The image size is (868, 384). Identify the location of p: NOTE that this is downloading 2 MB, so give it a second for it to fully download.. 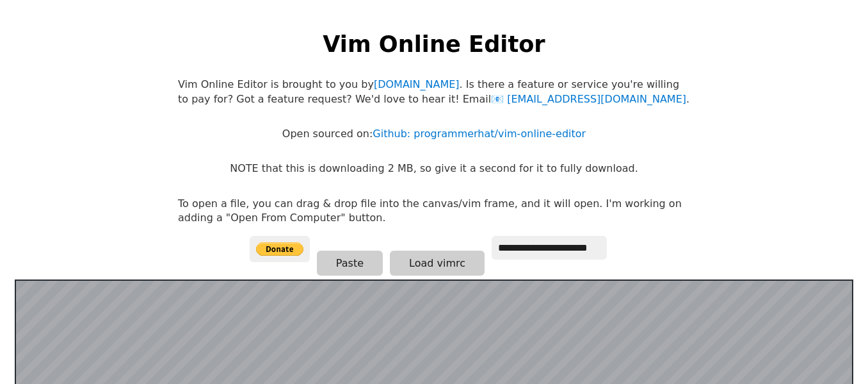
(434, 168).